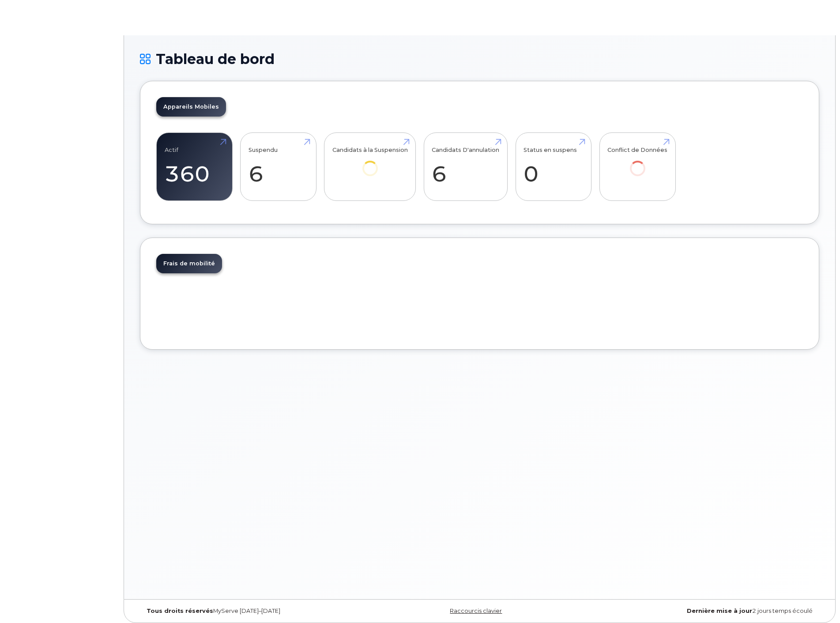  Describe the element at coordinates (553, 167) in the screenshot. I see `a: Status en suspens 0` at that location.